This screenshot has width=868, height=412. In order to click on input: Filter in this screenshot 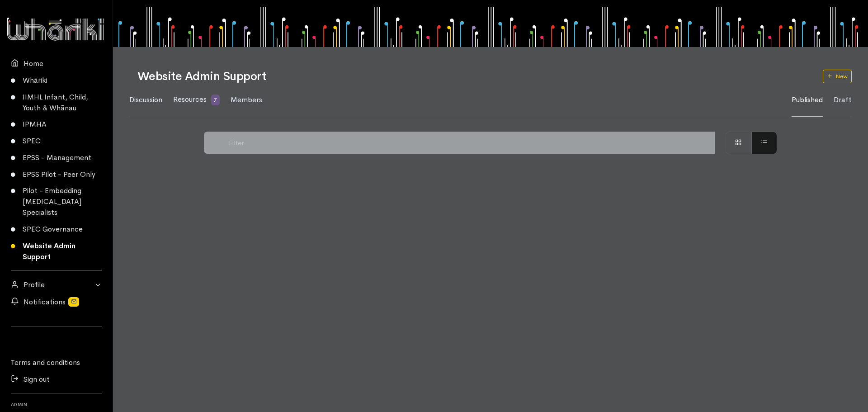, I will do `click(469, 142)`.